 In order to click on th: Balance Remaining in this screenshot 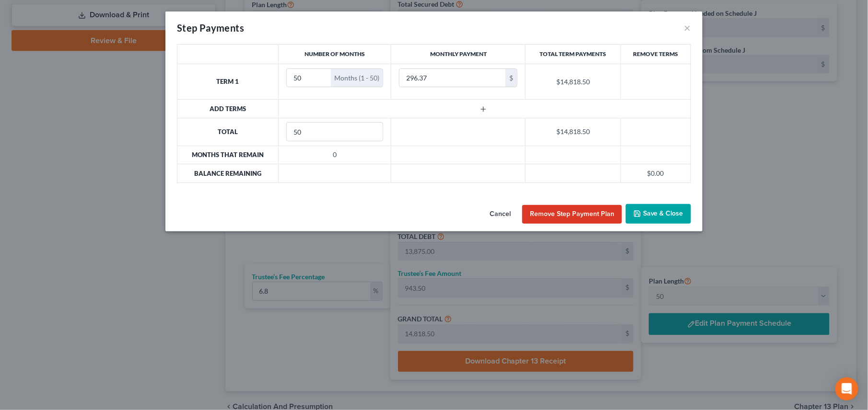, I will do `click(228, 174)`.